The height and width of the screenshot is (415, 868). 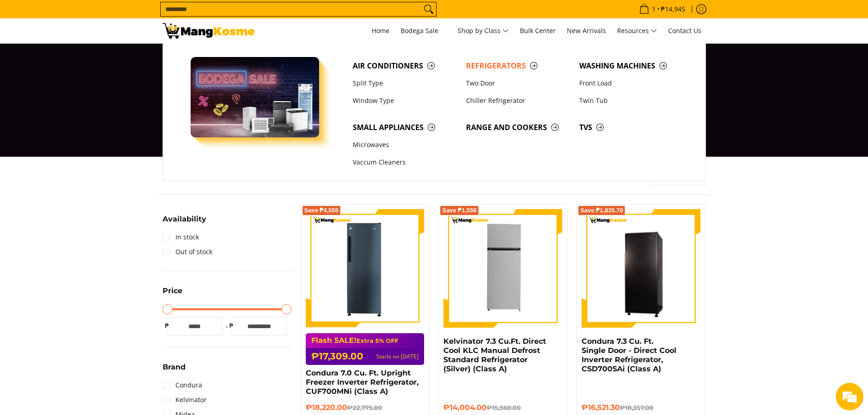 I want to click on a: Bodega Sale, so click(x=423, y=30).